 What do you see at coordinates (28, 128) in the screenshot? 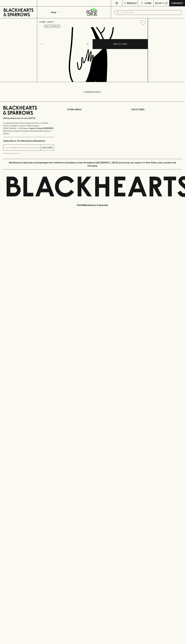
I see `p: It is against the law to sell or supply alcohol to, or to obtain alcohol on behalf of a person un...` at bounding box center [28, 128].